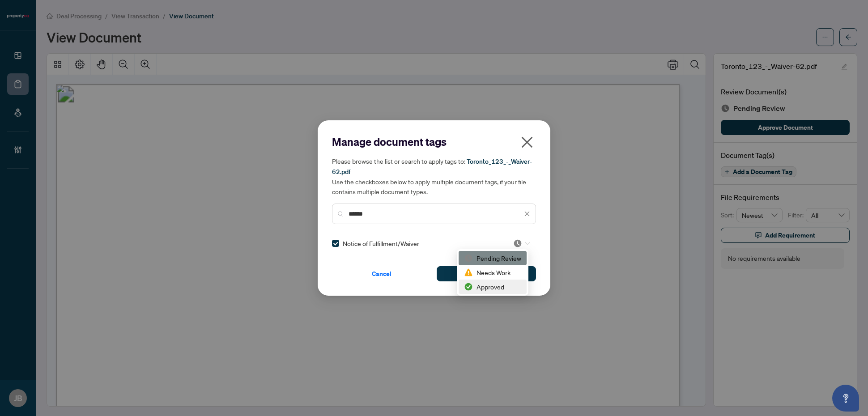 Image resolution: width=868 pixels, height=416 pixels. I want to click on span: Pending Review, so click(521, 244).